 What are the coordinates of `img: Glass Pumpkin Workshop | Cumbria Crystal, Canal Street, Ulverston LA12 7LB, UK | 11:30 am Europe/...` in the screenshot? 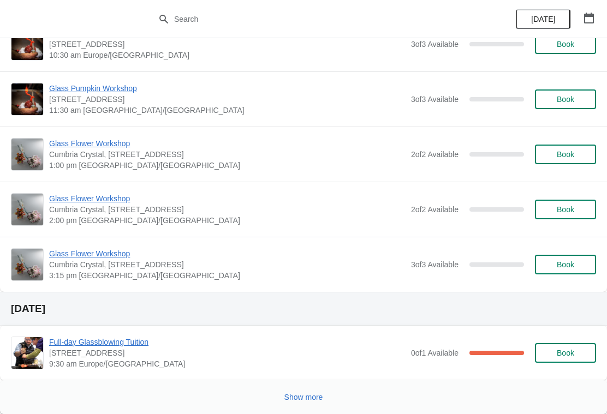 It's located at (27, 99).